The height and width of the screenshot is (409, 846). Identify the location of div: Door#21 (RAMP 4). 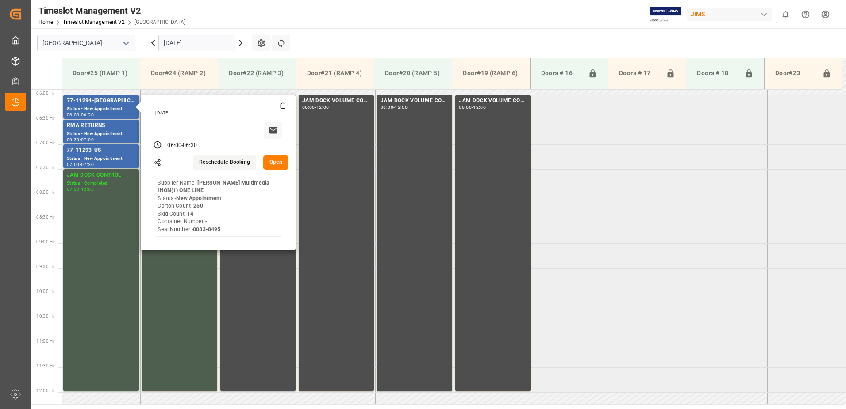
(335, 73).